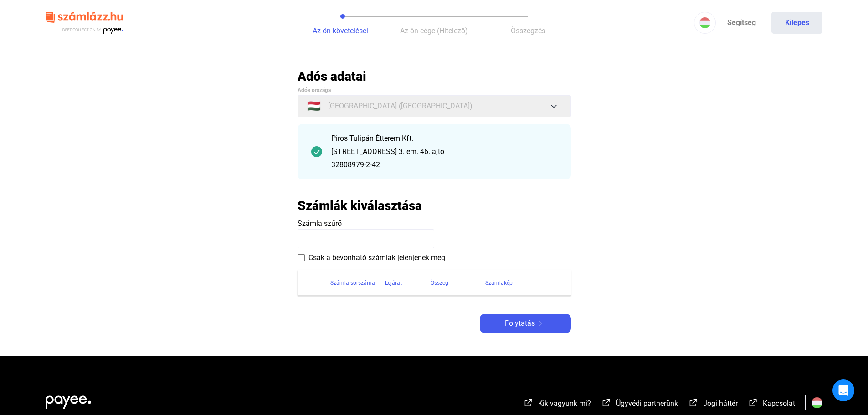  I want to click on button: Kilépés, so click(797, 23).